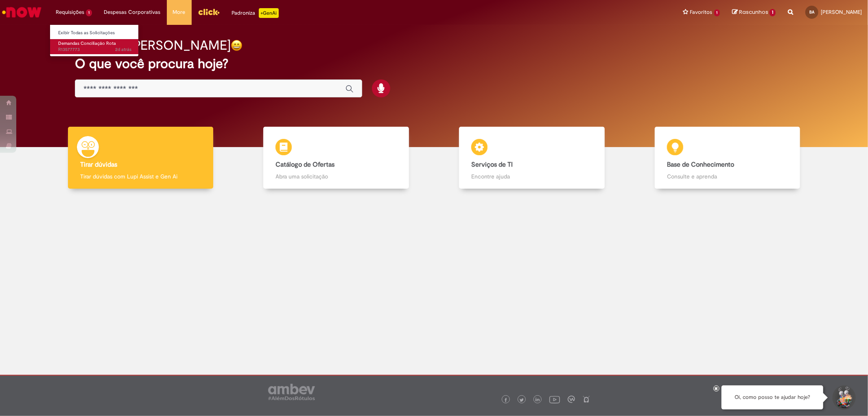 Image resolution: width=868 pixels, height=416 pixels. I want to click on ul: Requisições, so click(94, 40).